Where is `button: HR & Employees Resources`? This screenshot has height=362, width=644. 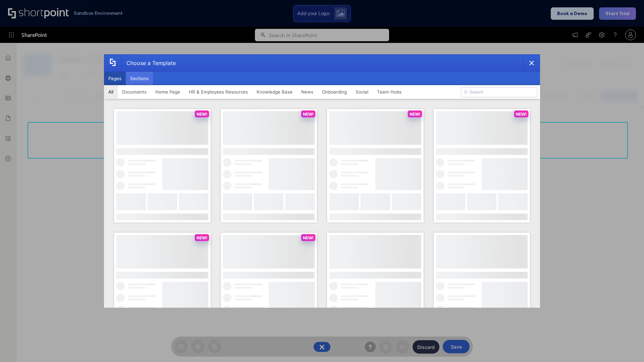
button: HR & Employees Resources is located at coordinates (218, 92).